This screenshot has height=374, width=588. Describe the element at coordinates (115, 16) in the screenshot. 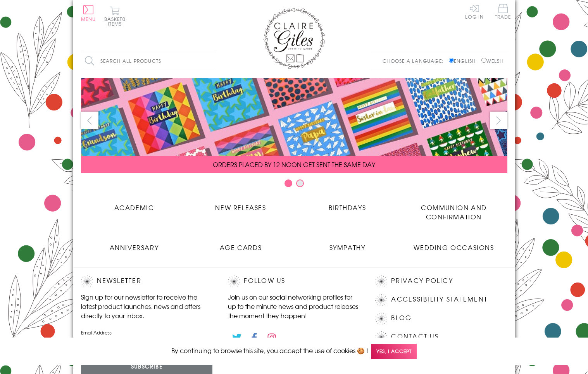

I see `button: Basket0 items` at that location.